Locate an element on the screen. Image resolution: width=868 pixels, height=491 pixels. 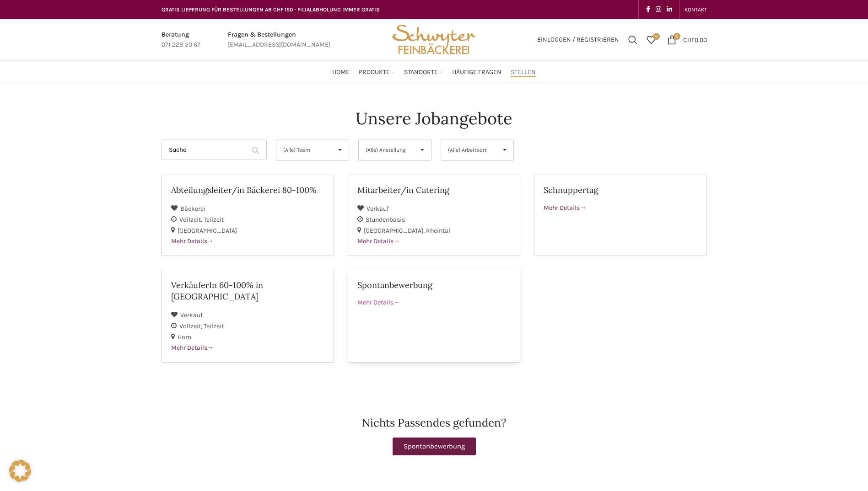
a: Schnuppertag Mehr Details is located at coordinates (621, 215).